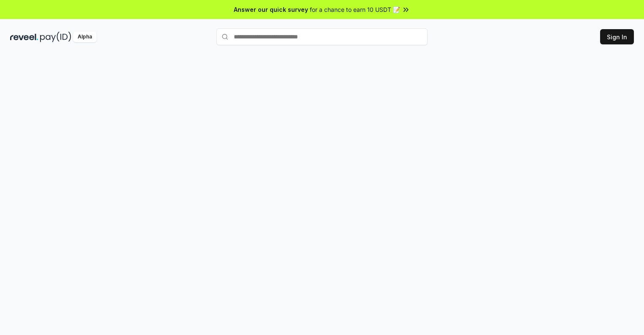 The height and width of the screenshot is (335, 644). What do you see at coordinates (56, 36) in the screenshot?
I see `img: pay_id` at bounding box center [56, 36].